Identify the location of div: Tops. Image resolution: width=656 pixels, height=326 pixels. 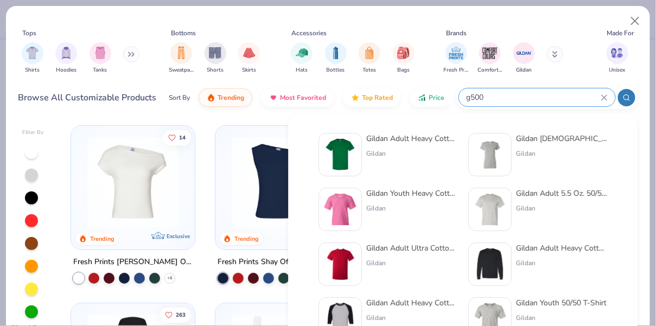
(29, 33).